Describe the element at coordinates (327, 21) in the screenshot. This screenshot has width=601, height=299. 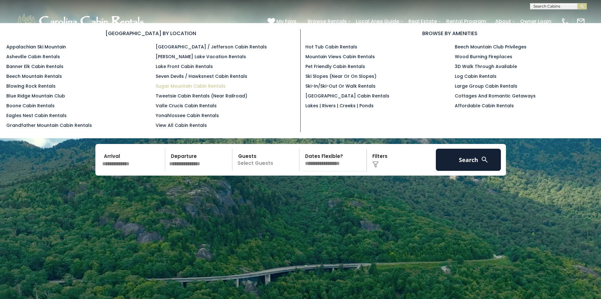
I see `a: Browse Rentals` at that location.